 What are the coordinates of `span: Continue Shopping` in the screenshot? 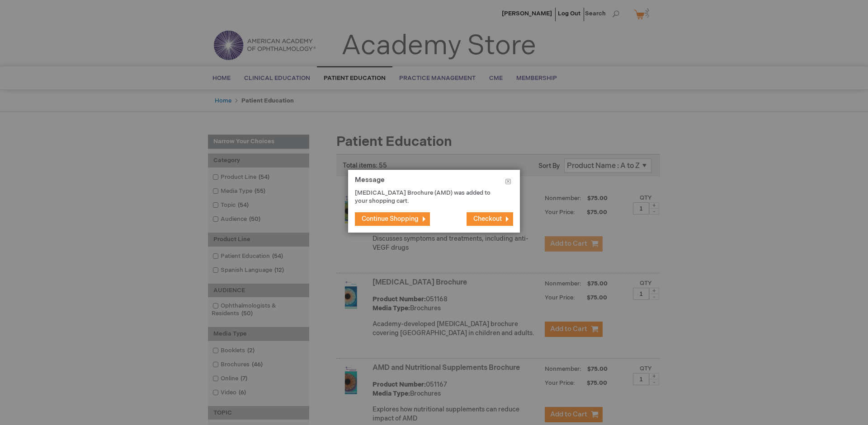 It's located at (391, 219).